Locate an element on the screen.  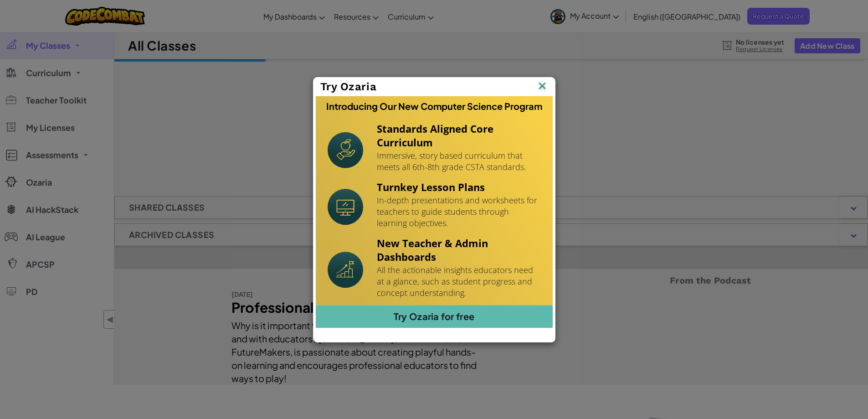
span: Try Ozaria is located at coordinates (348, 87).